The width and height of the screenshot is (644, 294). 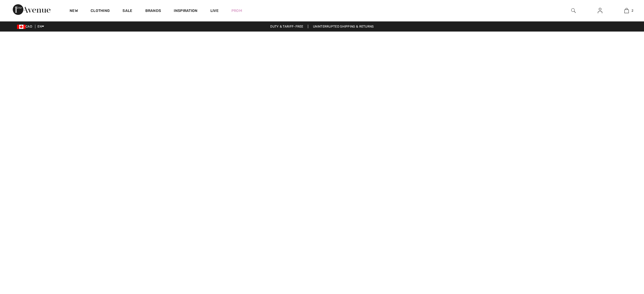 What do you see at coordinates (237, 11) in the screenshot?
I see `a: Prom` at bounding box center [237, 11].